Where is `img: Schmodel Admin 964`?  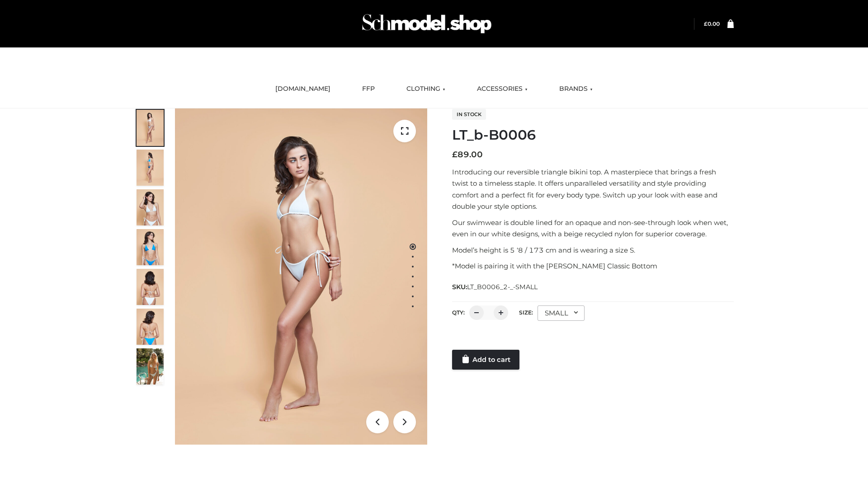 img: Schmodel Admin 964 is located at coordinates (427, 24).